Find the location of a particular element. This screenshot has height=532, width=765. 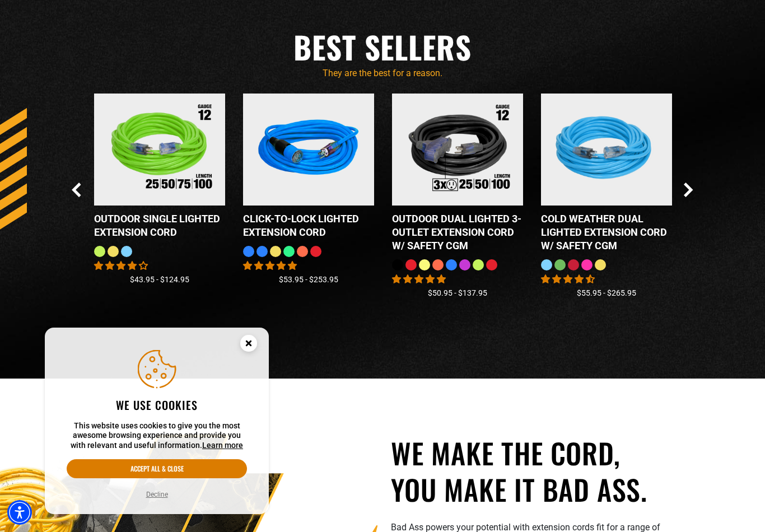

div: Outdoor Dual Lighted 3-Outlet Extension Cord w/ Safety CGM is located at coordinates (458, 232).